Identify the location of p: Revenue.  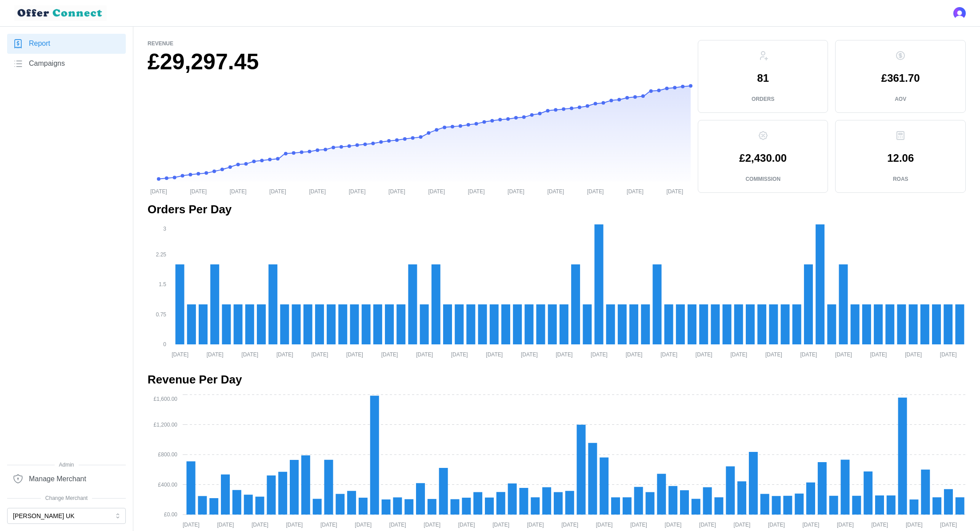
(419, 44).